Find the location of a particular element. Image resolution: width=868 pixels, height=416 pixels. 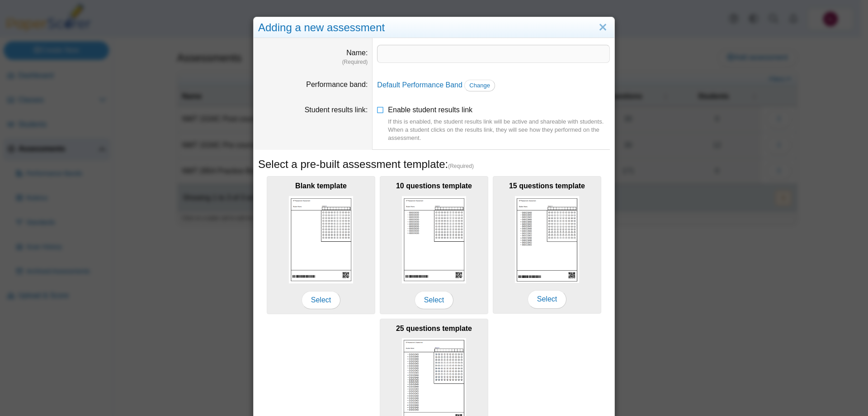

img: scan_sheet_15_questions.png is located at coordinates (547, 239).